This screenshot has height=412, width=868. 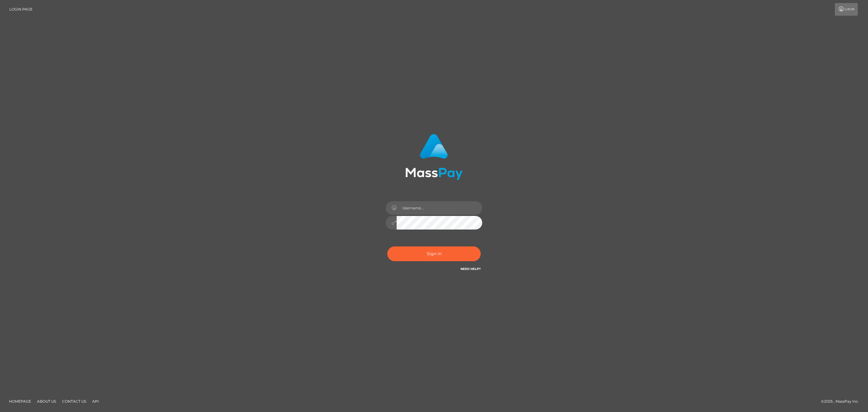 I want to click on img: MassPay Login, so click(x=434, y=157).